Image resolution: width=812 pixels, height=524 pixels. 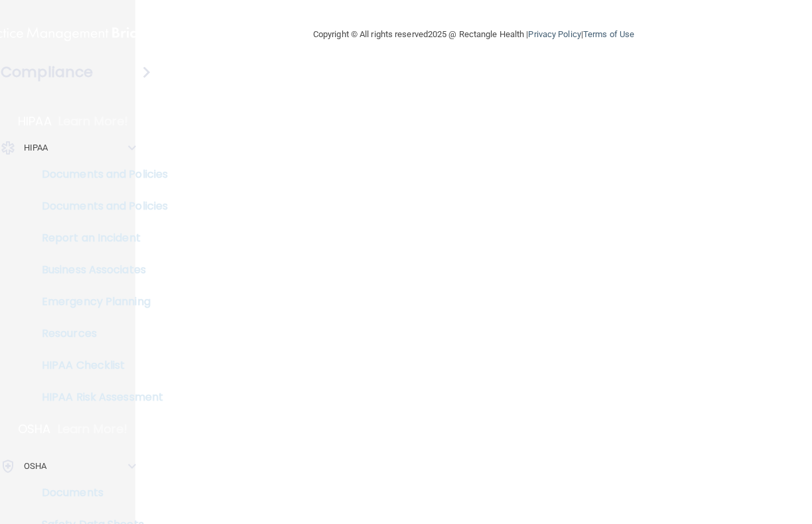 I want to click on p: Resources, so click(x=99, y=334).